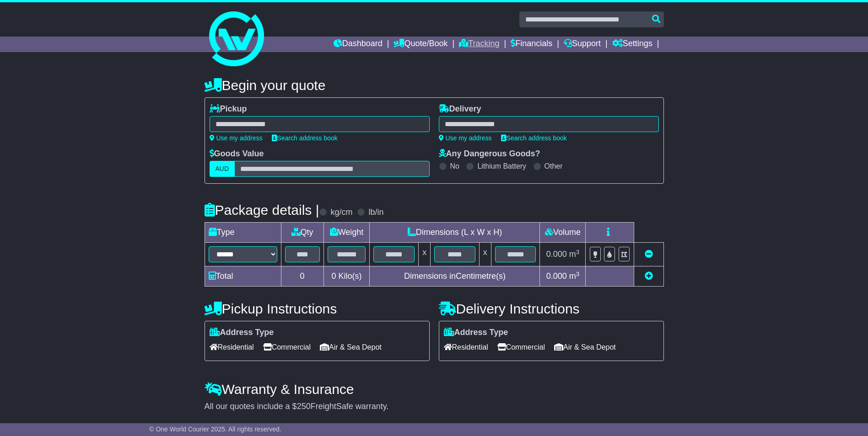 Image resolution: width=868 pixels, height=436 pixels. I want to click on label: kg/cm, so click(341, 213).